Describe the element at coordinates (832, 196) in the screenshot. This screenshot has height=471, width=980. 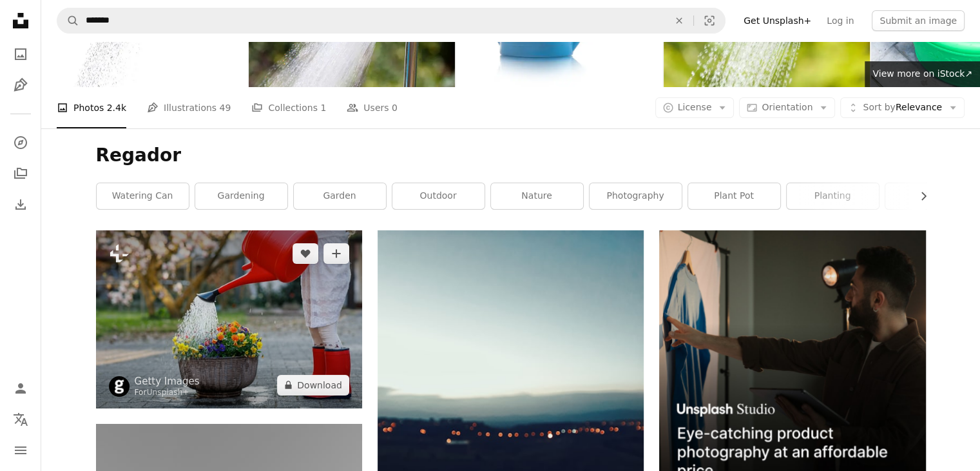
I see `a: planting` at that location.